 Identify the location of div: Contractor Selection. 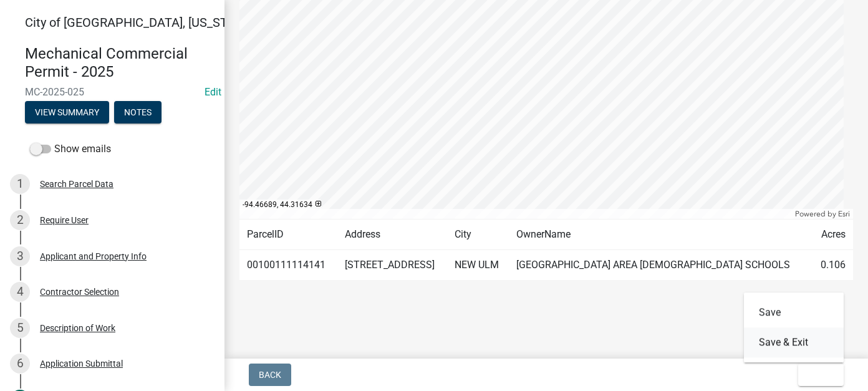
(79, 291).